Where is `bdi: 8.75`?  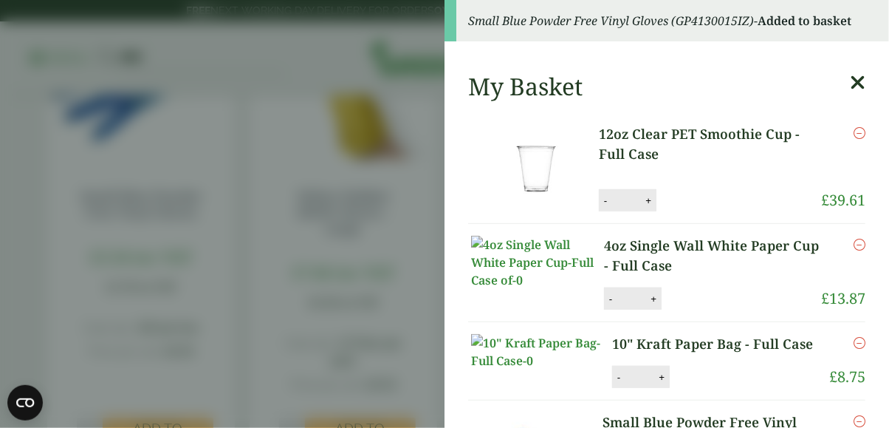
bdi: 8.75 is located at coordinates (847, 376).